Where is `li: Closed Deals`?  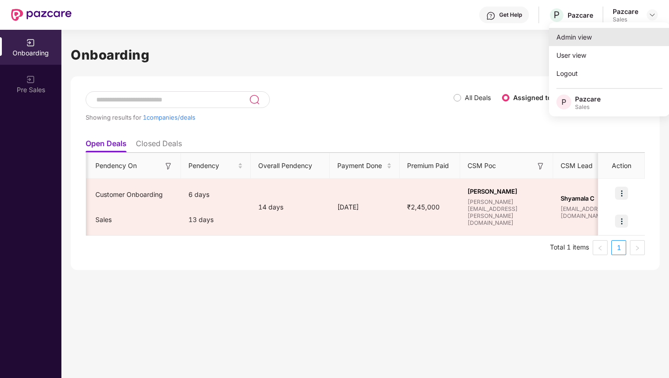 li: Closed Deals is located at coordinates (159, 145).